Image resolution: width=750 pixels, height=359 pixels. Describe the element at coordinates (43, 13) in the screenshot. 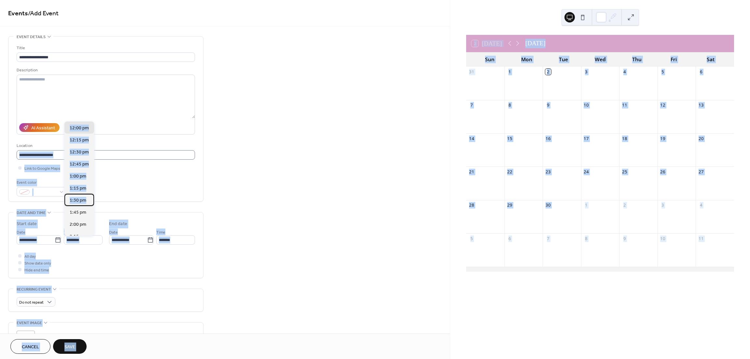

I see `span: / Add Event` at that location.